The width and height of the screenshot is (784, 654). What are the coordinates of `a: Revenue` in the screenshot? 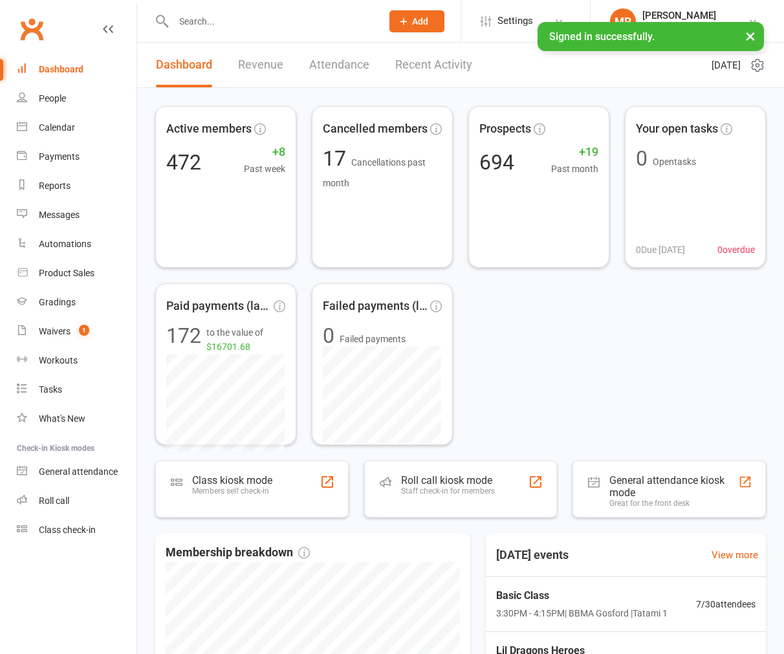 It's located at (261, 65).